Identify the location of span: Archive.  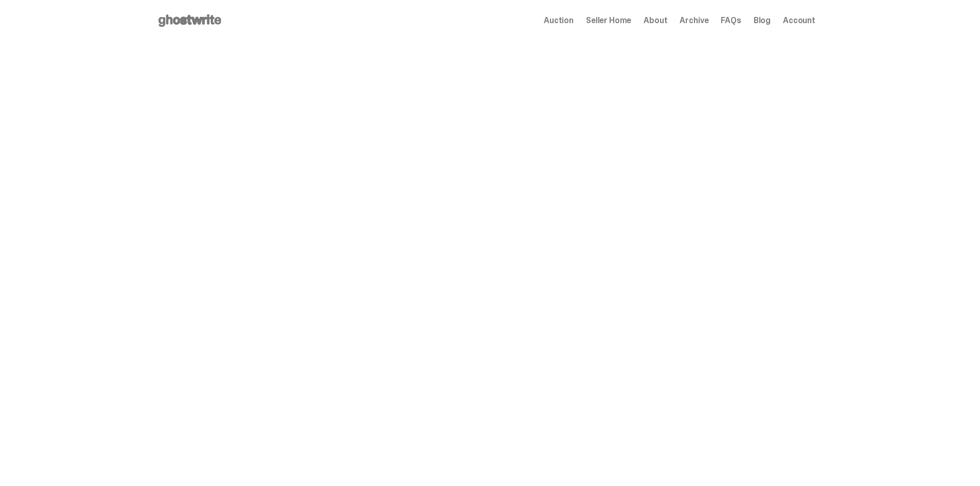
(694, 20).